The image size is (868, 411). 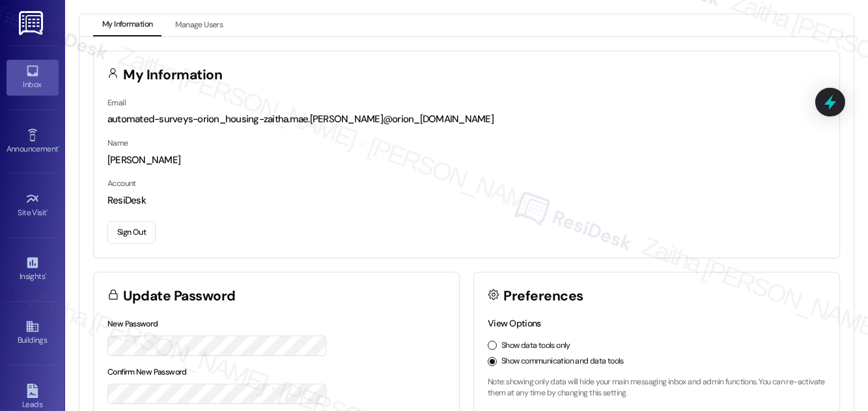 I want to click on div: ResiDesk, so click(x=467, y=200).